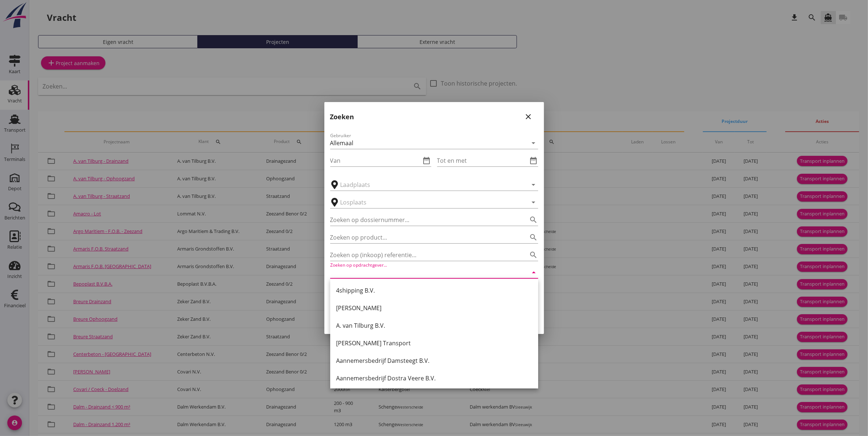 The height and width of the screenshot is (436, 868). What do you see at coordinates (434, 378) in the screenshot?
I see `div: Aannemersbedrijf Dostra Veere B.V.` at bounding box center [434, 378].